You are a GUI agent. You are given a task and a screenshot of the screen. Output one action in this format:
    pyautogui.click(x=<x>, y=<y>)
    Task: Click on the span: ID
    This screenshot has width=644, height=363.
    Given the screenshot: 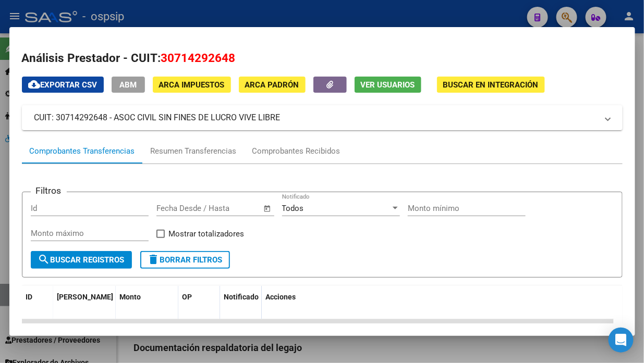 What is the action you would take?
    pyautogui.click(x=29, y=297)
    